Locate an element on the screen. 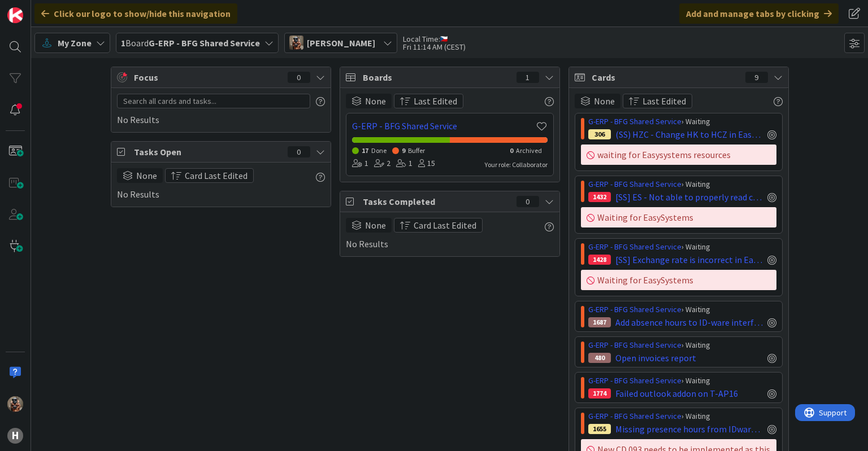  div: Your role: Collaborator is located at coordinates (516, 165).